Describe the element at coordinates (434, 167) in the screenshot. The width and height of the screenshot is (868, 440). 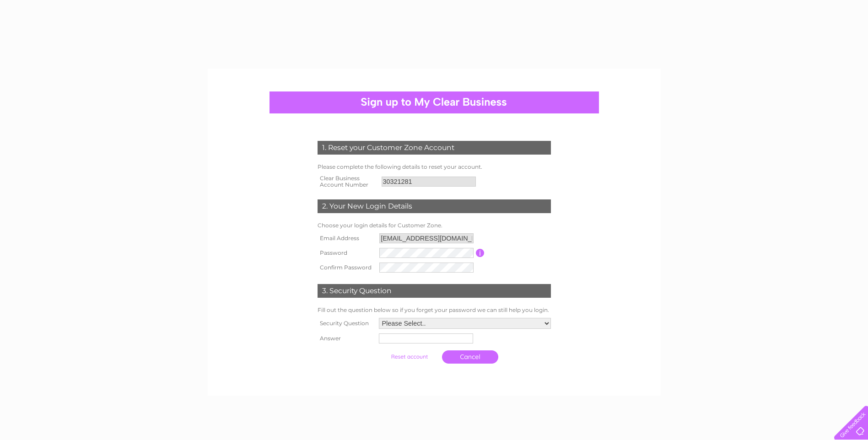
I see `td: Please complete the following details to reset your account.` at that location.